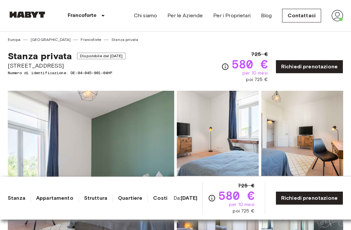 The height and width of the screenshot is (230, 351). I want to click on span: Stanza privata, so click(40, 56).